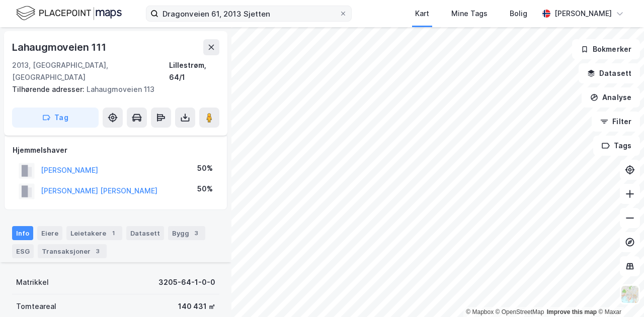  What do you see at coordinates (616, 121) in the screenshot?
I see `button: Filter` at bounding box center [616, 121].